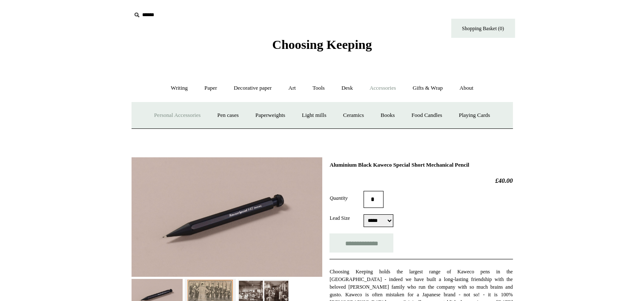  I want to click on a: Choosing Keeping, so click(322, 47).